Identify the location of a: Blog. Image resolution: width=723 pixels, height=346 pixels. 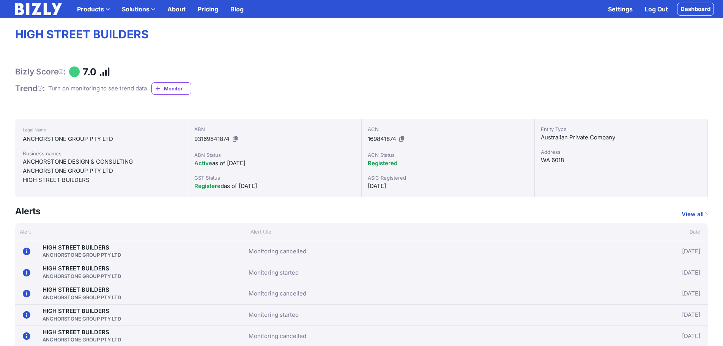
(237, 9).